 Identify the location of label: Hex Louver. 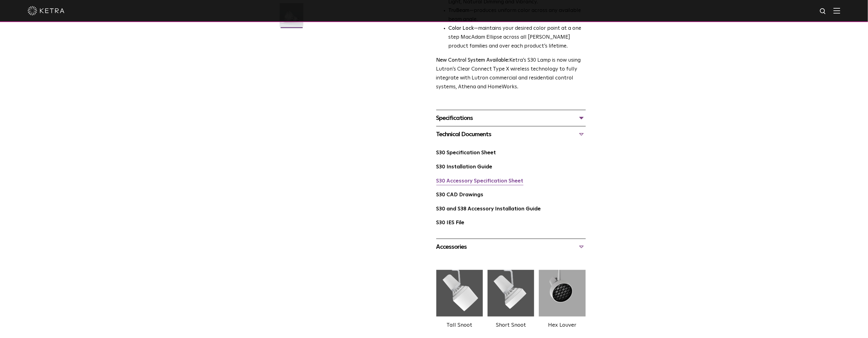
(562, 325).